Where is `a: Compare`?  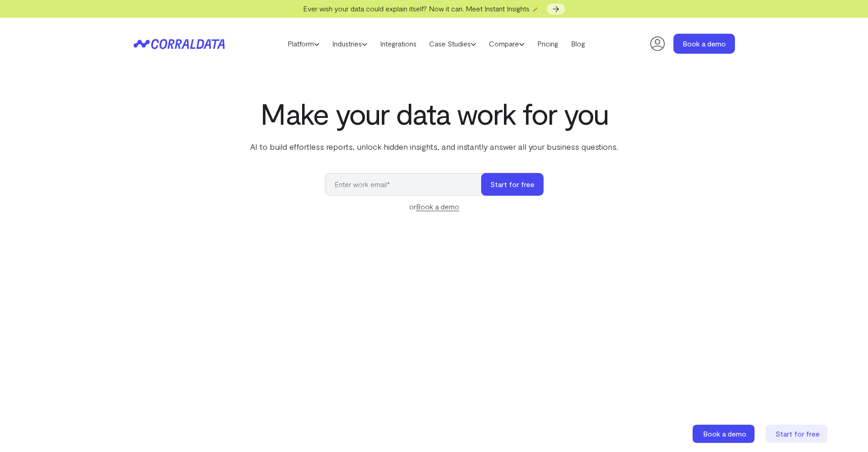 a: Compare is located at coordinates (507, 44).